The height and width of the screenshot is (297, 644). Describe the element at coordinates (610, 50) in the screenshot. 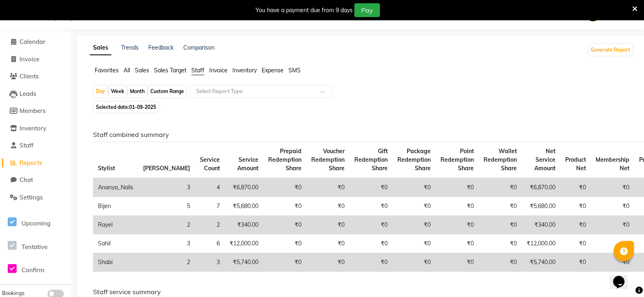

I see `button: Generate Report` at that location.